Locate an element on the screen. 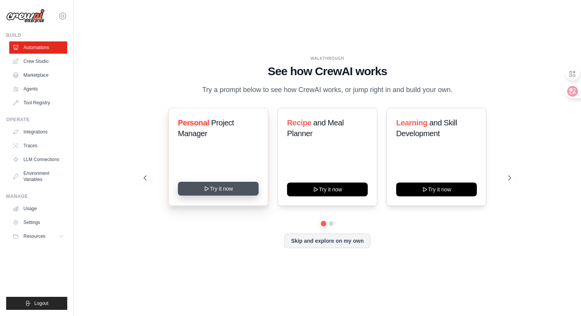 The height and width of the screenshot is (316, 581). a: Traces is located at coordinates (38, 146).